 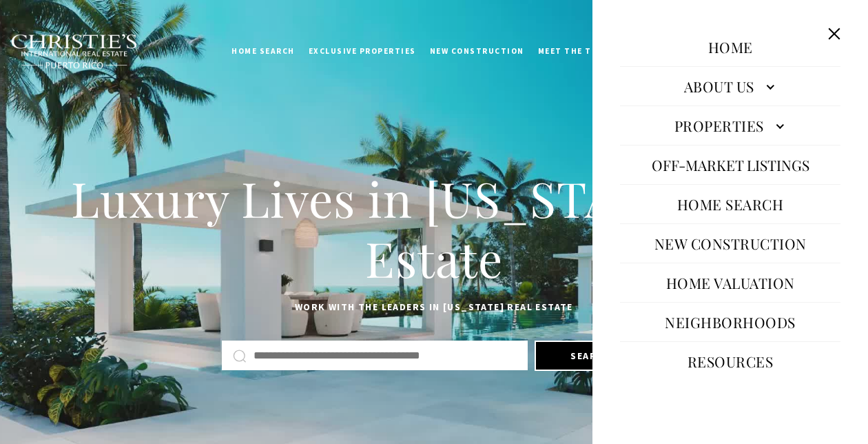 What do you see at coordinates (730, 165) in the screenshot?
I see `button: Off-Market Listings` at bounding box center [730, 165].